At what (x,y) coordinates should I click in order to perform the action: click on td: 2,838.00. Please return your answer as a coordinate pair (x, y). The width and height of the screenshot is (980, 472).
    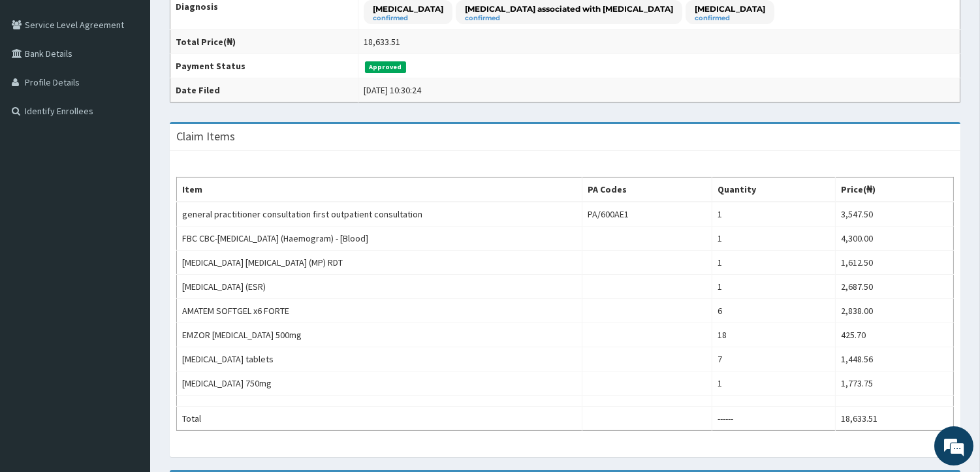
    Looking at the image, I should click on (893, 311).